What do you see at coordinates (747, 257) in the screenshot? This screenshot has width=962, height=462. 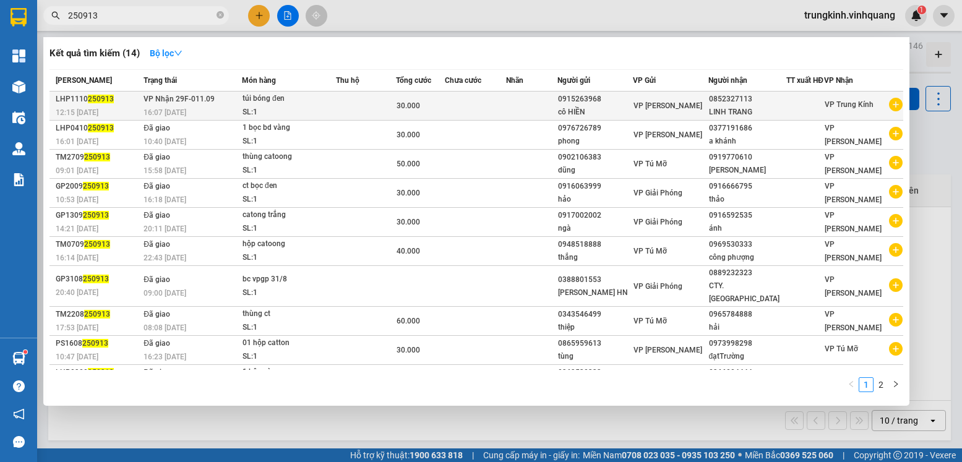 I see `div: công phượng` at bounding box center [747, 257].